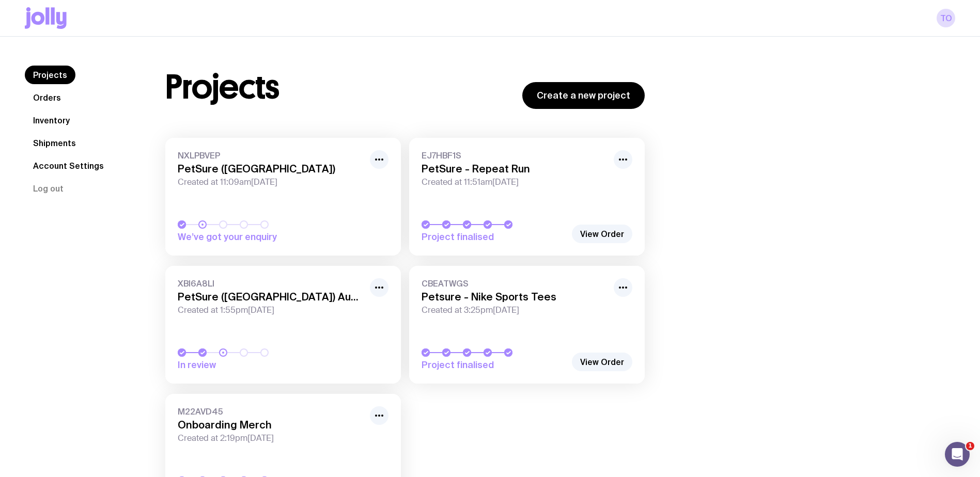 This screenshot has width=980, height=477. What do you see at coordinates (514, 297) in the screenshot?
I see `h3: Petsure - Nike Sports Tees` at bounding box center [514, 297].